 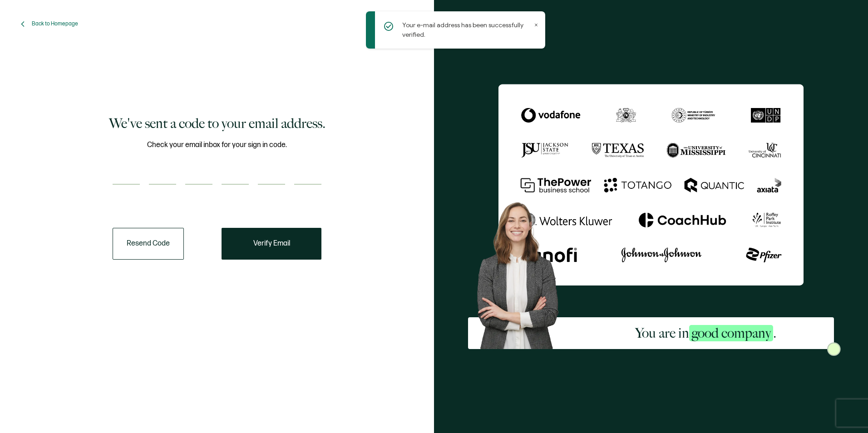 I want to click on h2: You are in ., so click(x=705, y=334).